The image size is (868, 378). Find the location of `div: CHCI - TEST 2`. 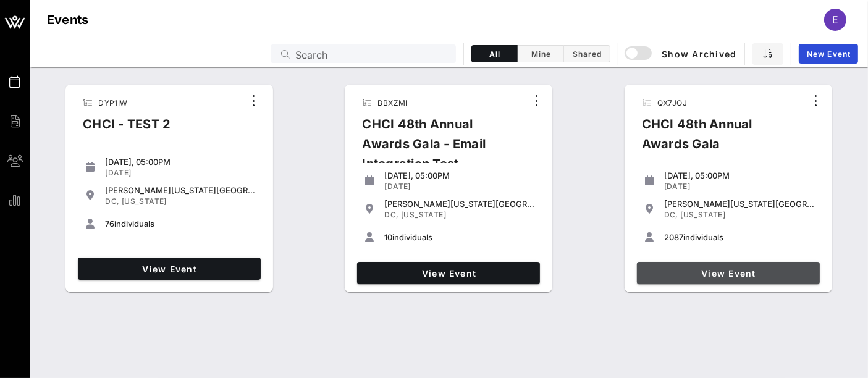

div: CHCI - TEST 2 is located at coordinates (126, 129).